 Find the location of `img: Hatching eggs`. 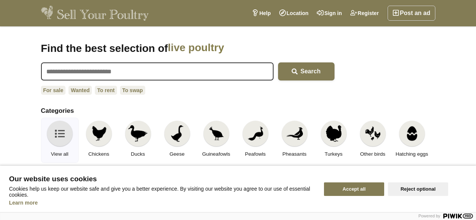

img: Hatching eggs is located at coordinates (412, 134).